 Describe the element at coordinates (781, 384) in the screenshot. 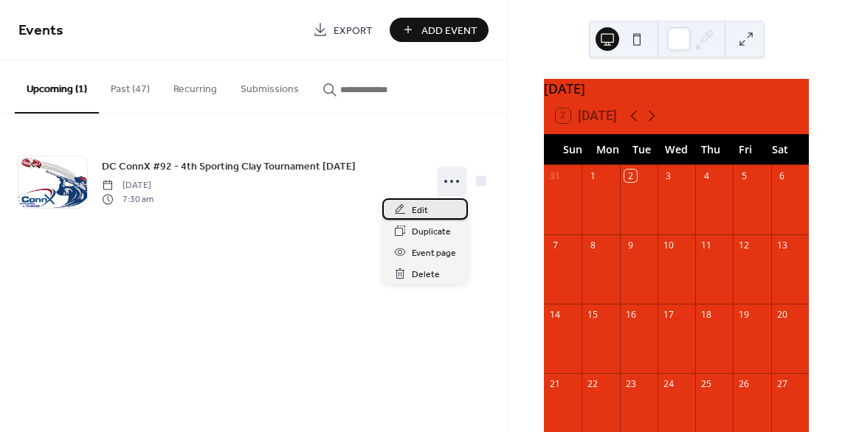

I see `div: 27` at that location.